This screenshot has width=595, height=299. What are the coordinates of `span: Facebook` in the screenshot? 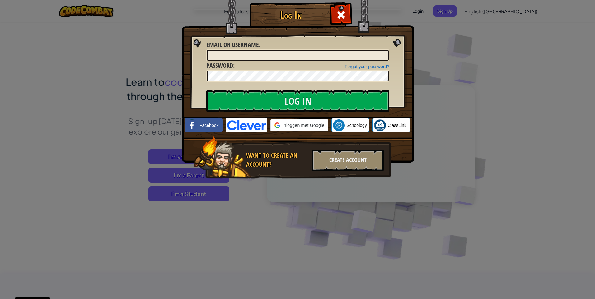 It's located at (209, 125).